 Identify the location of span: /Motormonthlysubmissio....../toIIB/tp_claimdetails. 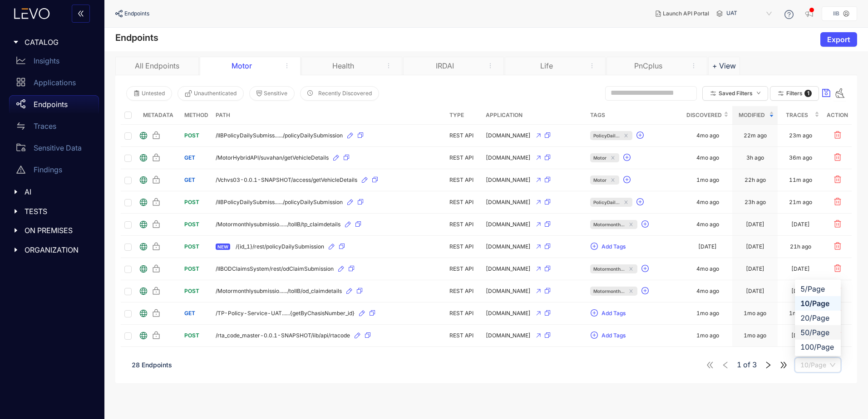
(278, 225).